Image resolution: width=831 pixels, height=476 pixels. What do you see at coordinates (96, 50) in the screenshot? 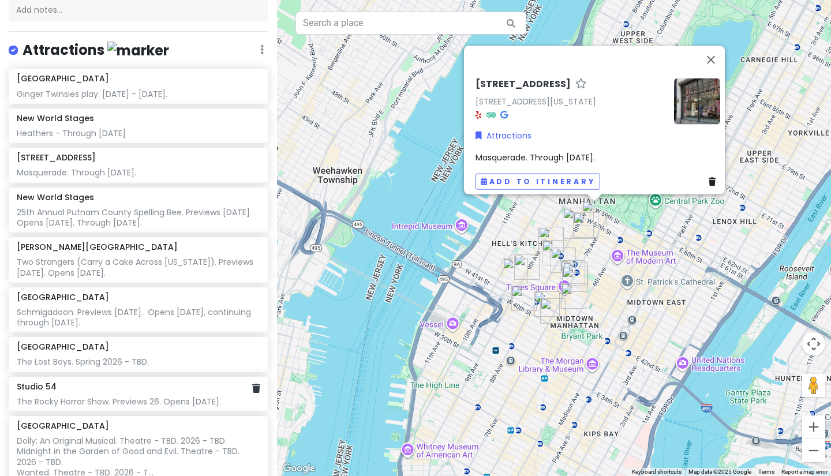
I see `h4: Attractions` at bounding box center [96, 50].